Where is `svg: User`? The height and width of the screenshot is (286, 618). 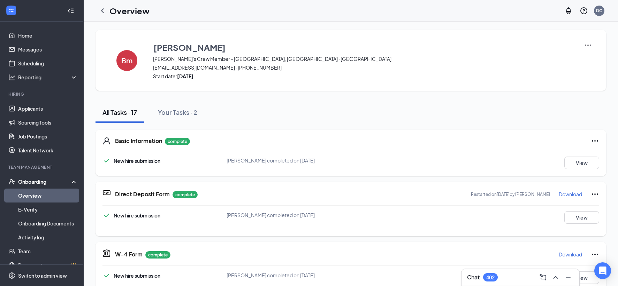
svg: User is located at coordinates (107, 141).